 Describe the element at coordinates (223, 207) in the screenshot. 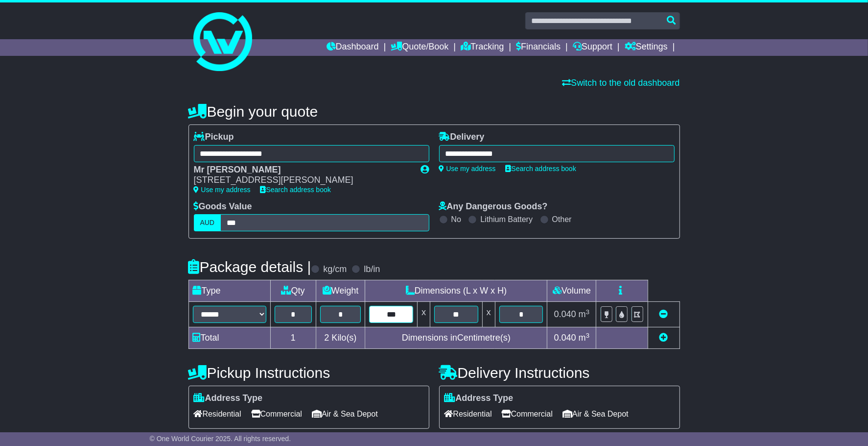

I see `label: Goods Value` at that location.